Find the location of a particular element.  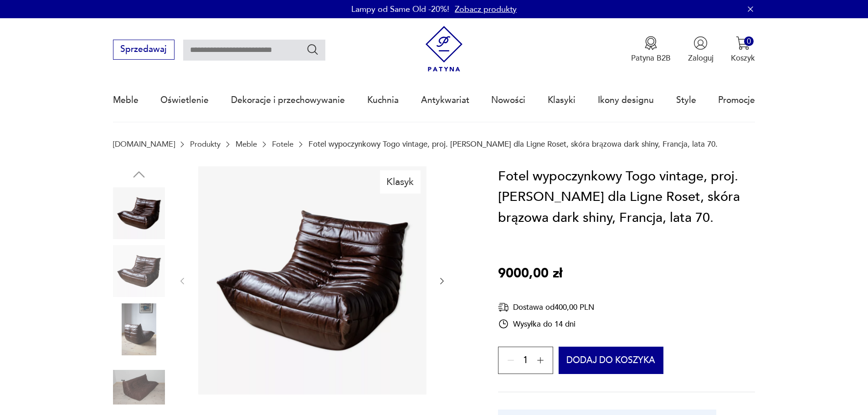

p: Lampy od Same Old -20%! is located at coordinates (400, 9).